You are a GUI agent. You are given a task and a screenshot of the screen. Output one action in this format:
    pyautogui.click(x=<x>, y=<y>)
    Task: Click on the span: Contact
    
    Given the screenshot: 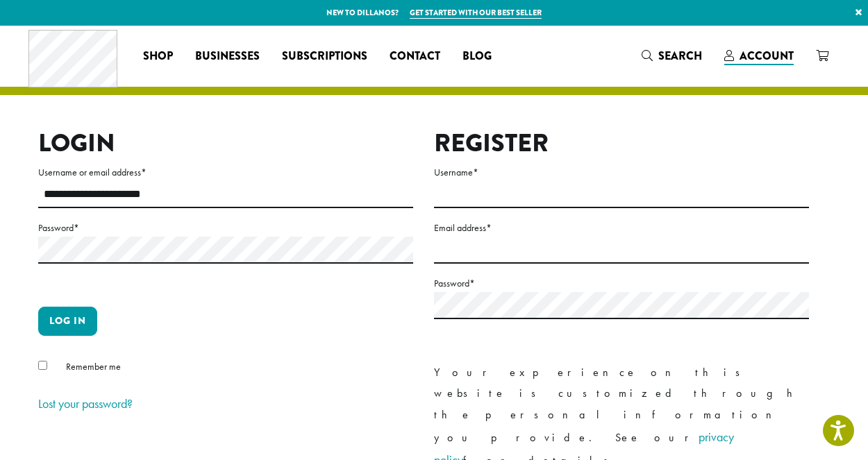 What is the action you would take?
    pyautogui.click(x=414, y=56)
    